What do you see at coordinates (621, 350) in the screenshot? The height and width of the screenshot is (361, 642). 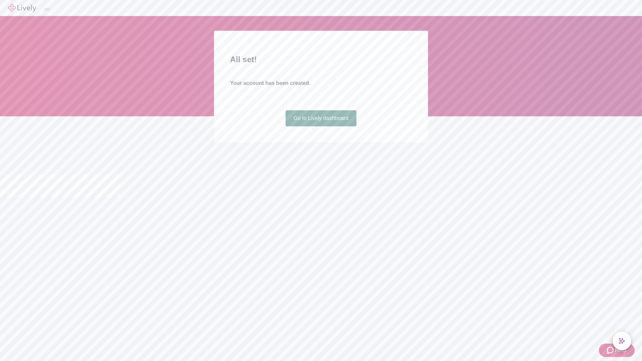 I see `span: Help` at bounding box center [621, 350].